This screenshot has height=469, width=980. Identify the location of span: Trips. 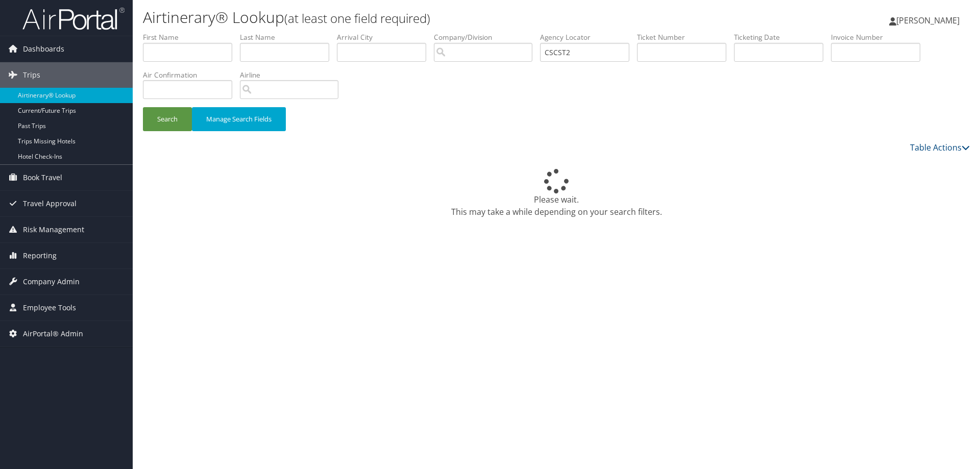
(32, 75).